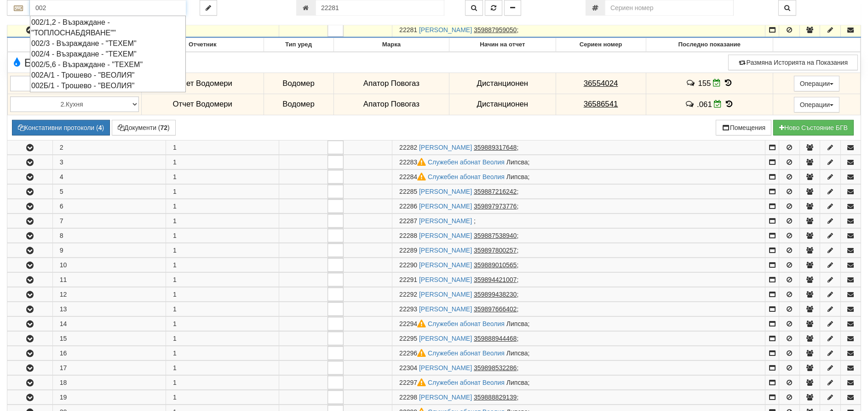 The image size is (868, 411). Describe the element at coordinates (202, 45) in the screenshot. I see `th: Отчетник` at that location.